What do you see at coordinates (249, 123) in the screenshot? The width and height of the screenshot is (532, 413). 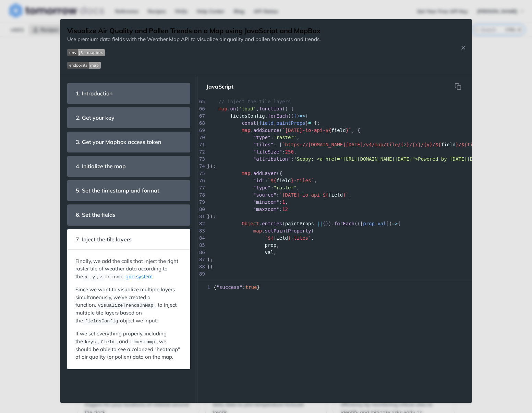 I see `span: const` at bounding box center [249, 123].